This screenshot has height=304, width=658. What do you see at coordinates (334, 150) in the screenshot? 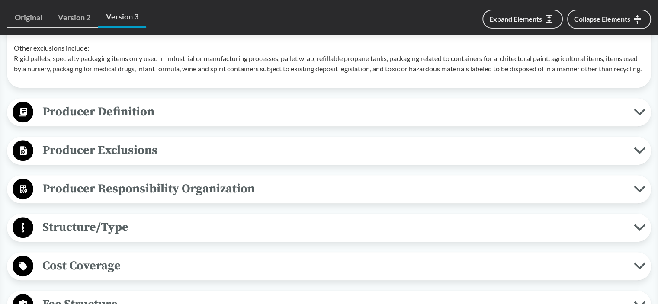
I see `span: Producer Exclusions` at bounding box center [334, 150].